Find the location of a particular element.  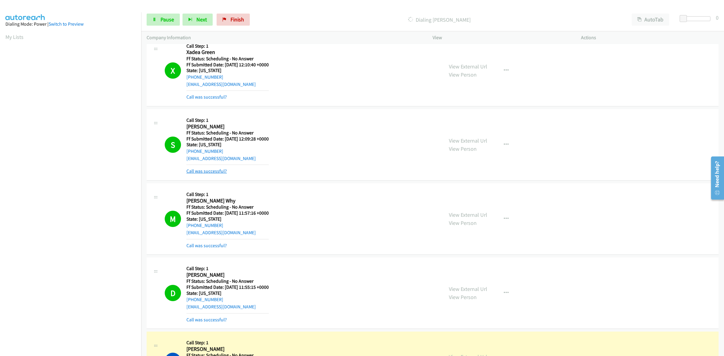

div: Need help? is located at coordinates (11, 20).